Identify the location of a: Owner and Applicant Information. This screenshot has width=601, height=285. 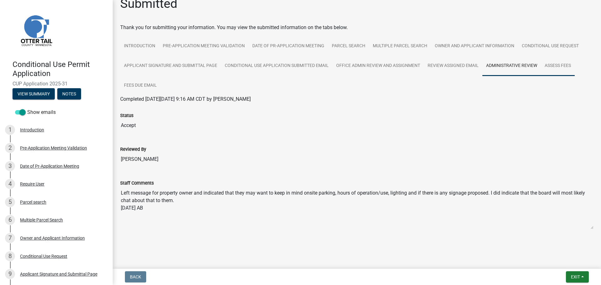
(474, 46).